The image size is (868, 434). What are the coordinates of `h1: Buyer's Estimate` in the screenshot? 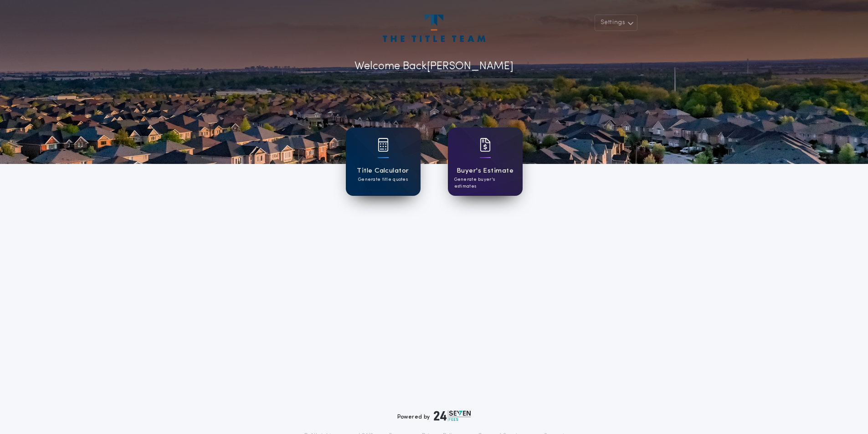 It's located at (485, 171).